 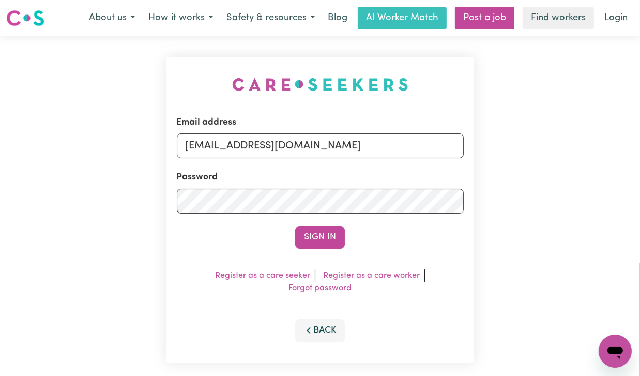 What do you see at coordinates (338, 18) in the screenshot?
I see `a: Blog` at bounding box center [338, 18].